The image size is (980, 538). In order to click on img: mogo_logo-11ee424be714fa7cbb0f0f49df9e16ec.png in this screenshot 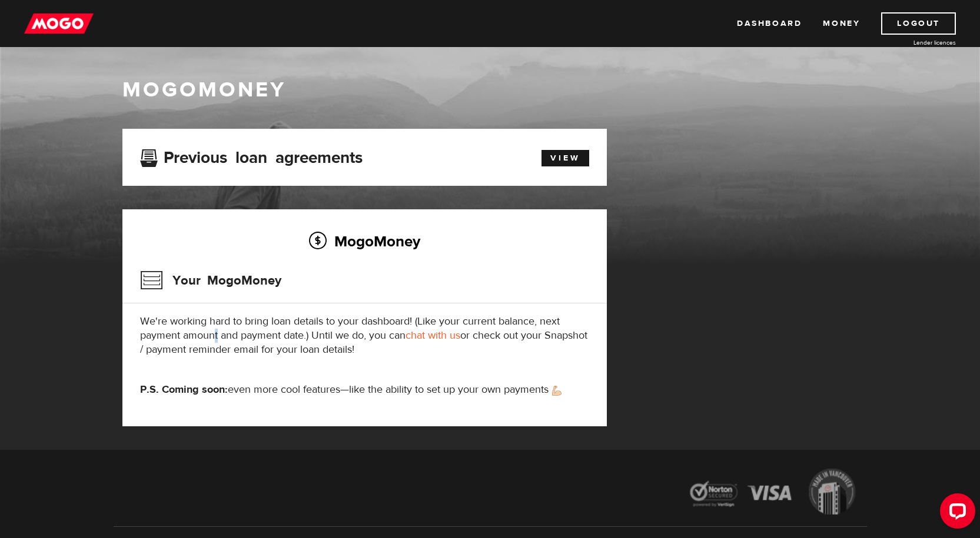, I will do `click(59, 24)`.